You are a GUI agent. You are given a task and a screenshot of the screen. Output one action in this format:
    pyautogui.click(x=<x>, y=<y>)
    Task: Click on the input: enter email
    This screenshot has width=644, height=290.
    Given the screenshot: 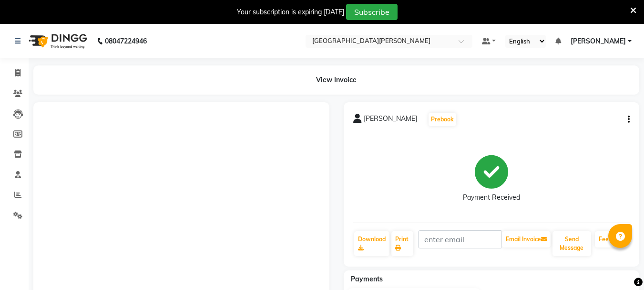 What is the action you would take?
    pyautogui.click(x=460, y=239)
    